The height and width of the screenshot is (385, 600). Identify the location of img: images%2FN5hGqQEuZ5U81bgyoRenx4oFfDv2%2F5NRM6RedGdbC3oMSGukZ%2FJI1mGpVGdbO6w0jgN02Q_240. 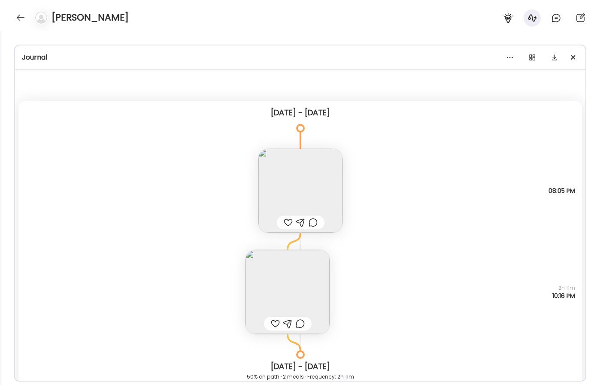
(287, 292).